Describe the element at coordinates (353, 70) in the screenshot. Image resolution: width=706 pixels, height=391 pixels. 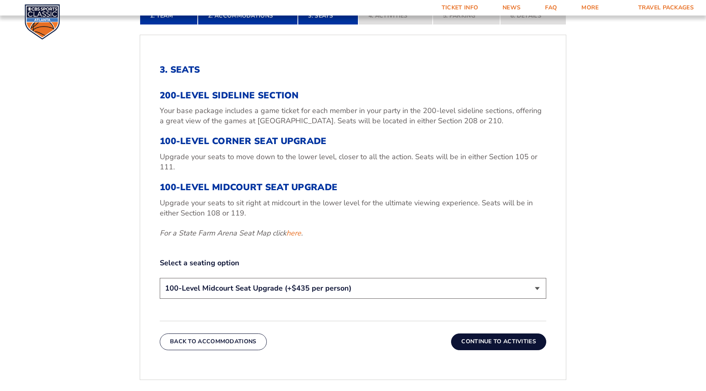
I see `h2: 3. Seats` at that location.